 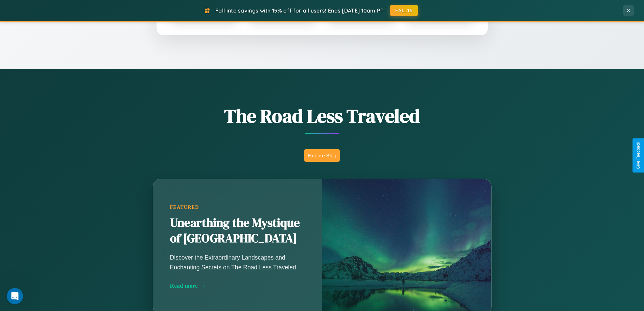 What do you see at coordinates (237, 207) in the screenshot?
I see `div: Featured` at bounding box center [237, 207].